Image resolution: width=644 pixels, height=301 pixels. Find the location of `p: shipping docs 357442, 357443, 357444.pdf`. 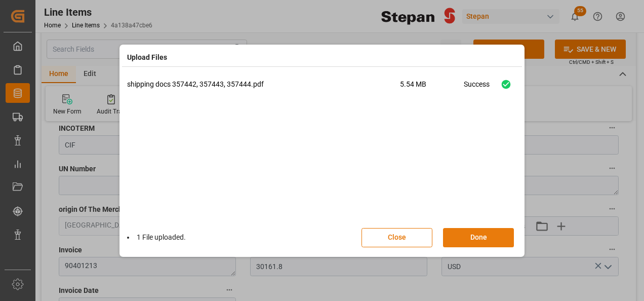

p: shipping docs 357442, 357443, 357444.pdf is located at coordinates (263, 84).